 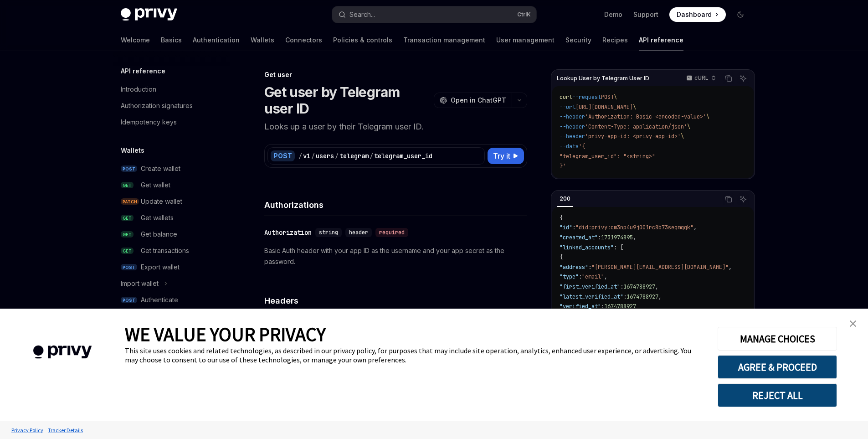 I want to click on span: Open in ChatGPT, so click(x=478, y=100).